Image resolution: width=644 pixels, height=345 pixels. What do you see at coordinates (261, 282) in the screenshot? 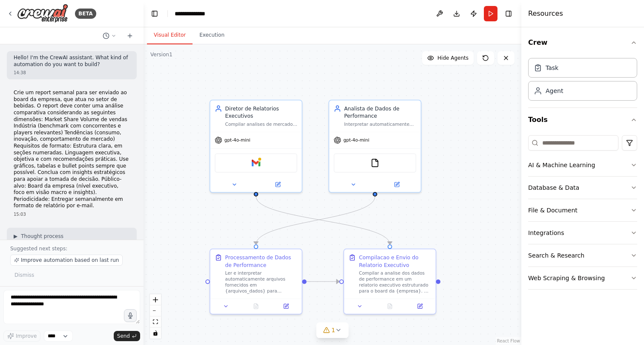
I see `div: Ler e interpretar automaticamente arquivos fornecidos em {arquivos_dados} para identificar as dim...` at bounding box center [261, 282].